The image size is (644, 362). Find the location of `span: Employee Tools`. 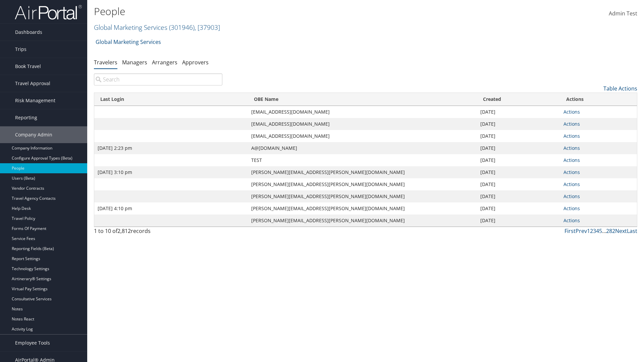

span: Employee Tools is located at coordinates (33, 343).